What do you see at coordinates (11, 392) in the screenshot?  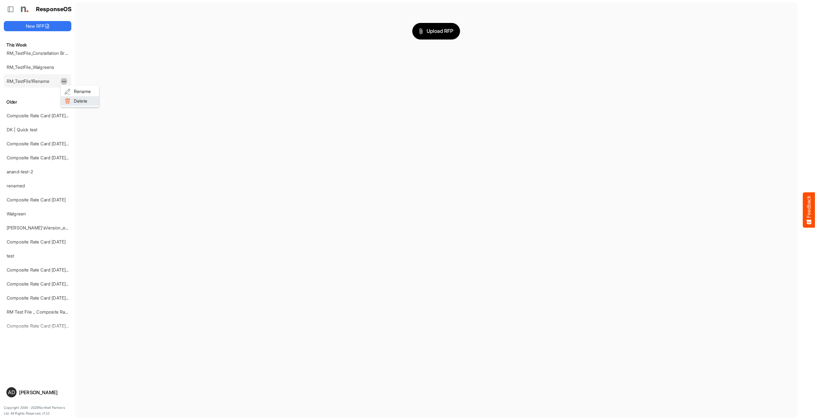 I see `span: AD` at bounding box center [11, 392].